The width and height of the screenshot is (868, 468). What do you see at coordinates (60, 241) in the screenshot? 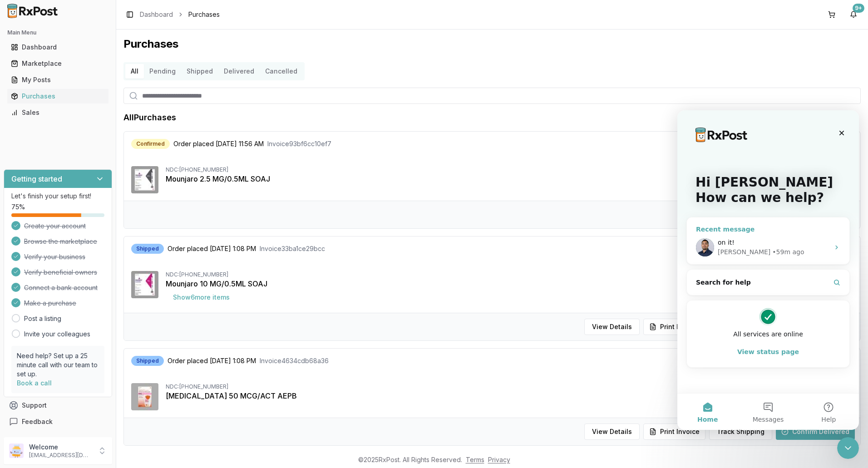
I see `span: Browse the marketplace` at bounding box center [60, 241].